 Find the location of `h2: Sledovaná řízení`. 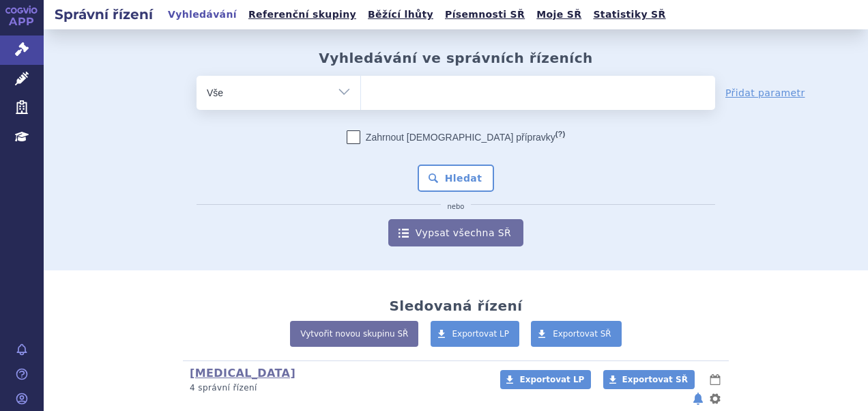

h2: Sledovaná řízení is located at coordinates (455, 306).